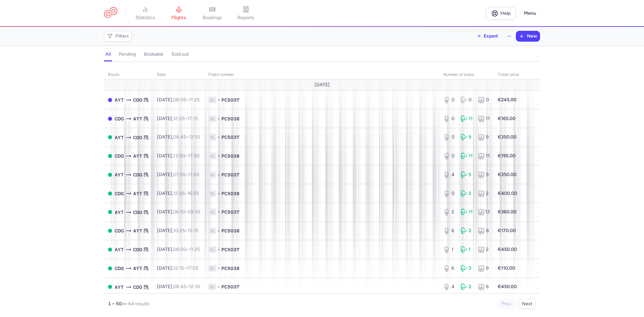  Describe the element at coordinates (246, 13) in the screenshot. I see `a: reports` at that location.